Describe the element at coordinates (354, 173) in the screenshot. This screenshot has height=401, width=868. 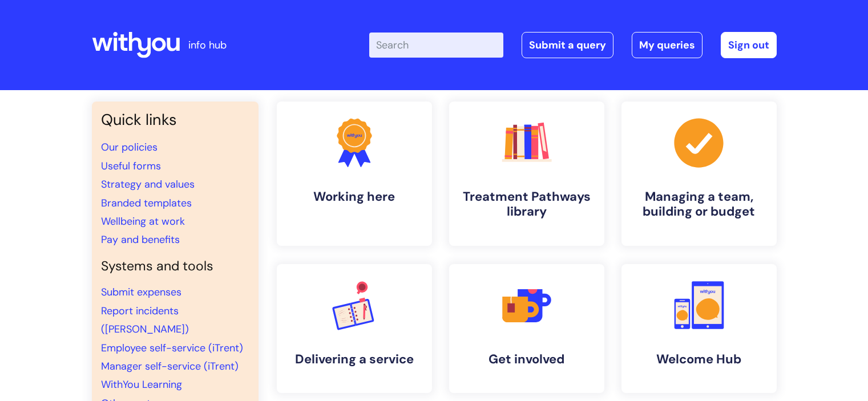
I see `a: Working here` at that location.